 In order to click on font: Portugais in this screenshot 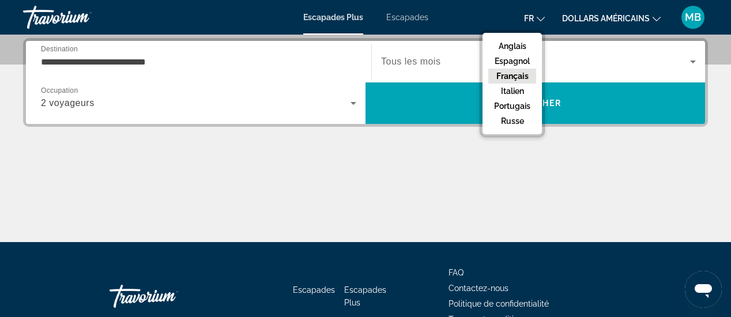, I will do `click(512, 106)`.